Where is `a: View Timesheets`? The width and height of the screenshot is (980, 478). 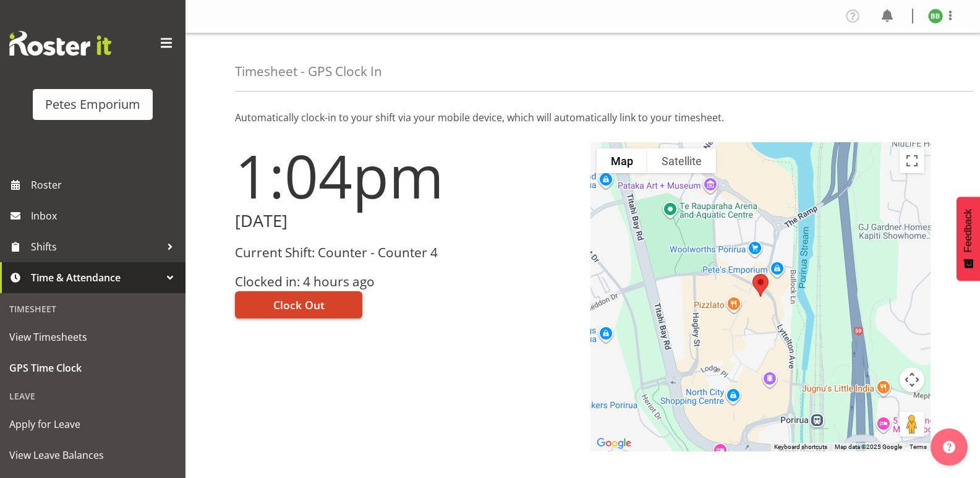
a: View Timesheets is located at coordinates (92, 337).